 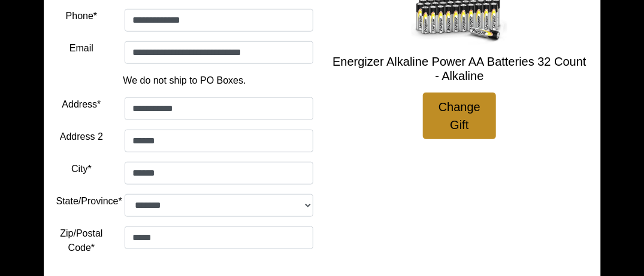 I want to click on a: Change Gift, so click(x=459, y=116).